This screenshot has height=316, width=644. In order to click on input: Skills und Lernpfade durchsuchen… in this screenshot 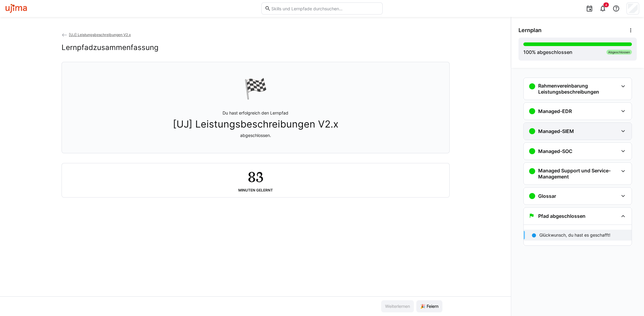, I will do `click(325, 8)`.